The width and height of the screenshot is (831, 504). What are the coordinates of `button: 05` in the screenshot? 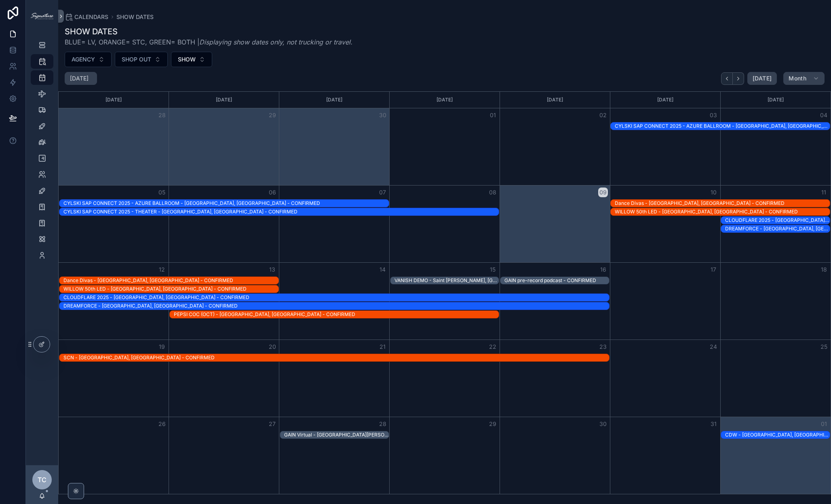 It's located at (162, 192).